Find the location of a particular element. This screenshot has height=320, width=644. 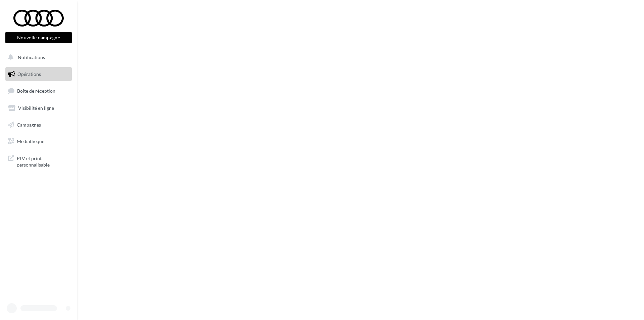

span: Opérations is located at coordinates (29, 74).